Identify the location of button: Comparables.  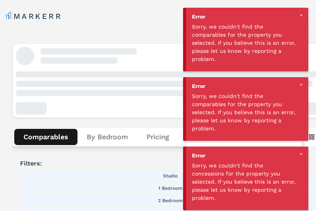
(46, 137).